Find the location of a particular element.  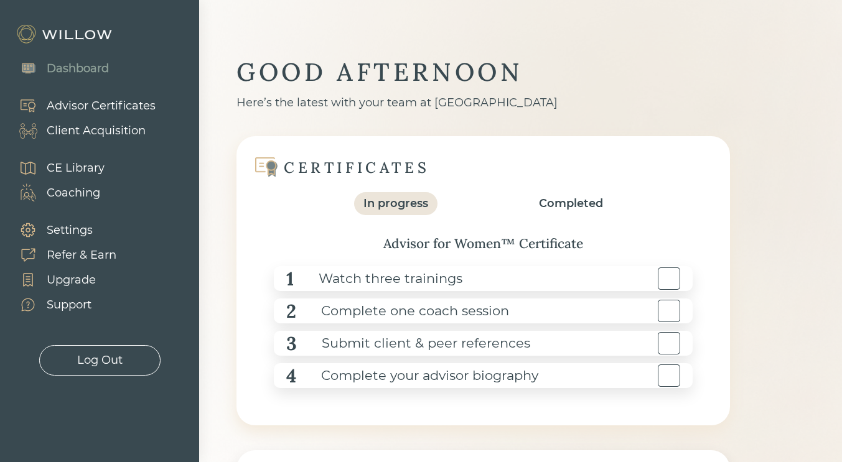

a: Dashboard is located at coordinates (57, 68).